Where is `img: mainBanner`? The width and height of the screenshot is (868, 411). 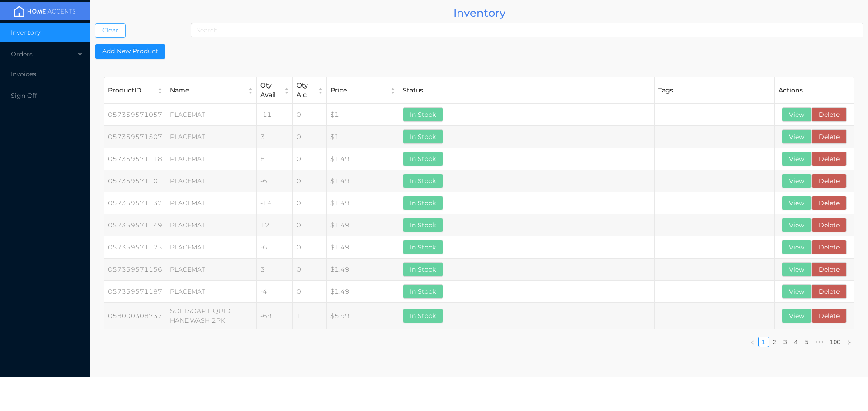
img: mainBanner is located at coordinates (44, 11).